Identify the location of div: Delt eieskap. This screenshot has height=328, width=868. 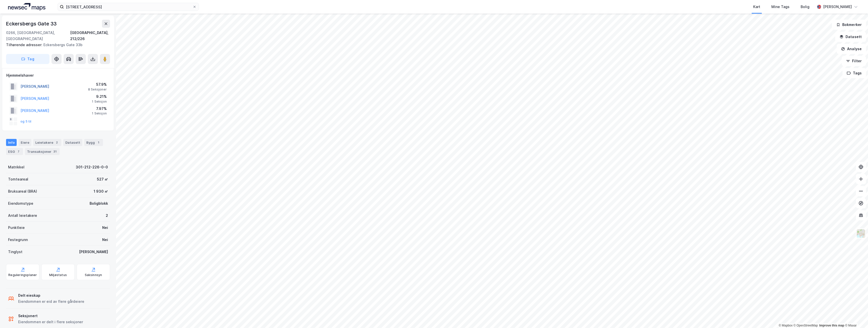
(51, 295).